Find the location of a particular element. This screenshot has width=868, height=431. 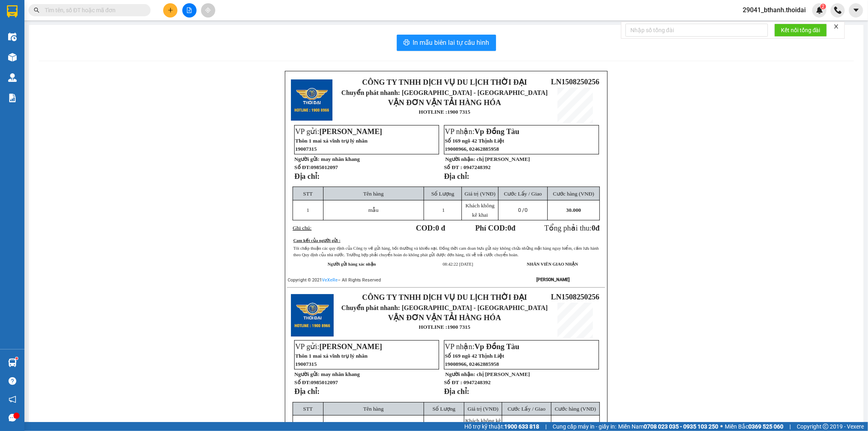

span: mẫu is located at coordinates (373, 210).